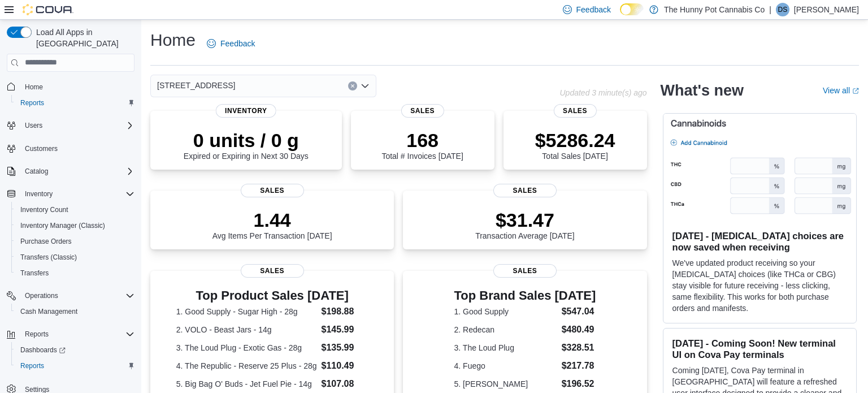  What do you see at coordinates (62, 226) in the screenshot?
I see `a: Inventory Manager (Classic)` at bounding box center [62, 226].